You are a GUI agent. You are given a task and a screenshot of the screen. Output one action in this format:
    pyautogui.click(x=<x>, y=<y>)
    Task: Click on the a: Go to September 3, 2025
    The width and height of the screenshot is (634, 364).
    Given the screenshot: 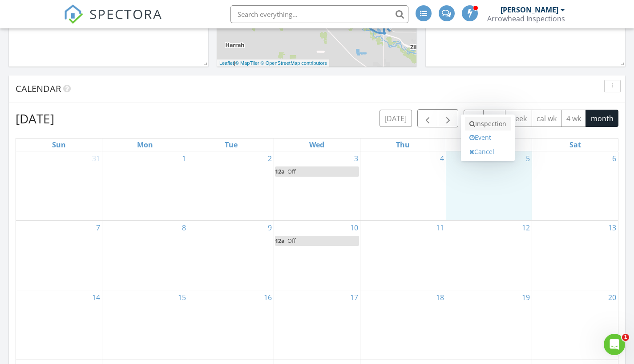 What is the action you would take?
    pyautogui.click(x=356, y=159)
    